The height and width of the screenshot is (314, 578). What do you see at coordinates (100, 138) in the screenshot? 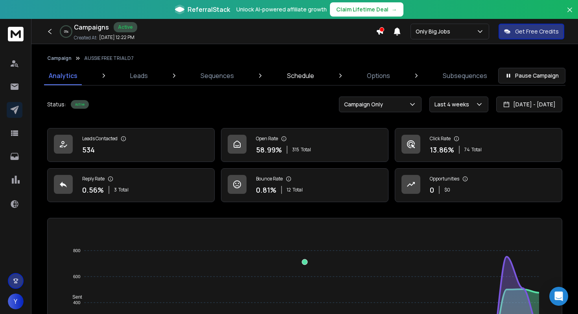
I see `p: Leads Contacted` at bounding box center [100, 138].